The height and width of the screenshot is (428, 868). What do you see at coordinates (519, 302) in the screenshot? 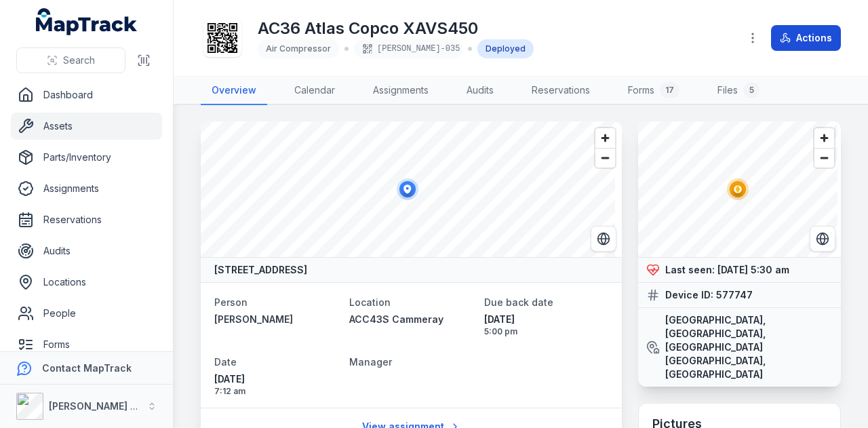
I see `span: Due back date` at bounding box center [519, 302].